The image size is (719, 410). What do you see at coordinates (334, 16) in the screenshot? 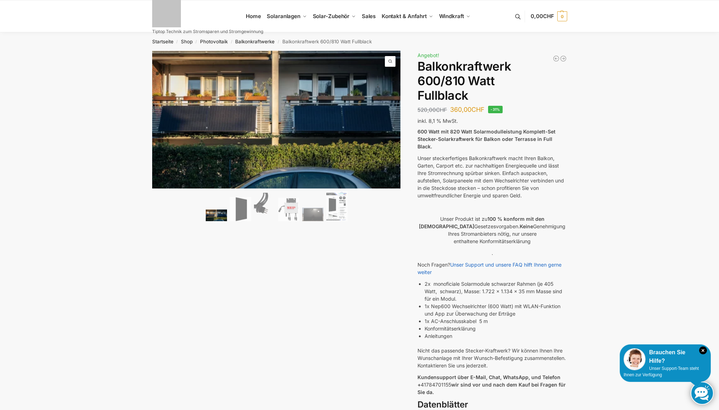
I see `a: Solar-Zubehör` at bounding box center [334, 16].